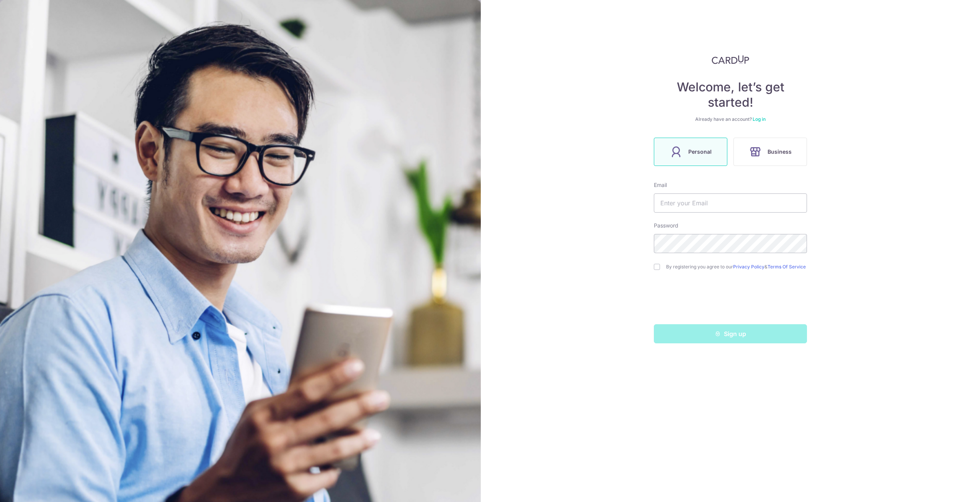 Image resolution: width=980 pixels, height=502 pixels. I want to click on div: Already have an account?, so click(730, 119).